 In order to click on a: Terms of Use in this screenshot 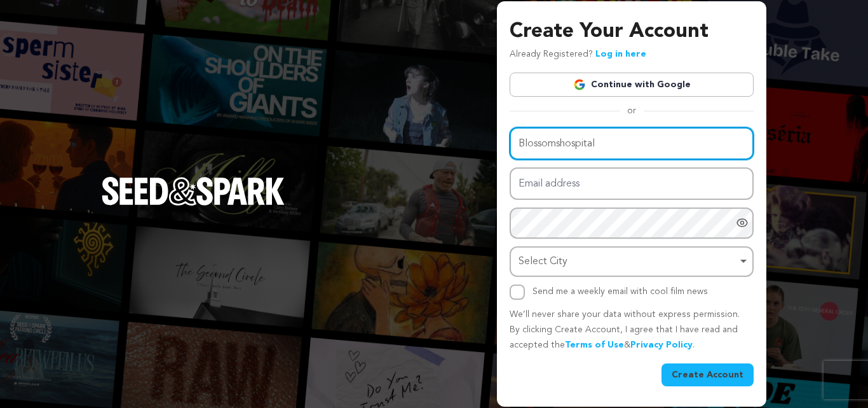, I will do `click(594, 345)`.